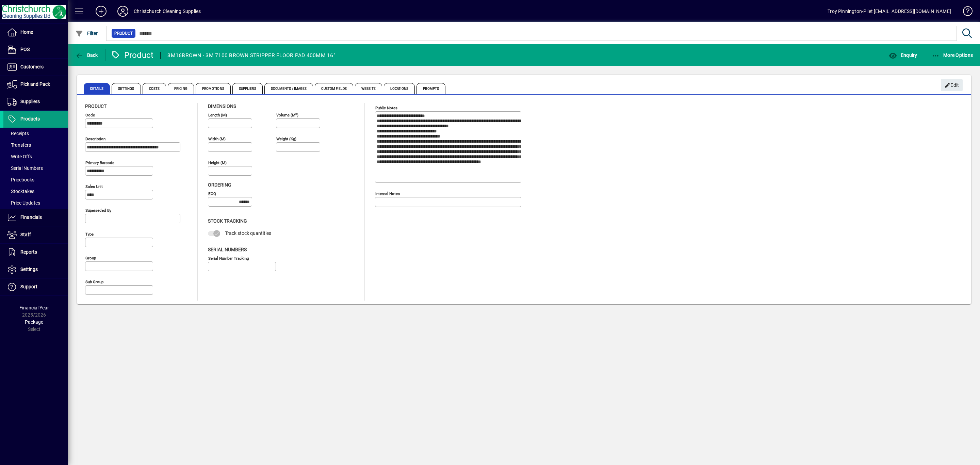 This screenshot has width=980, height=465. I want to click on button: Filter, so click(87, 33).